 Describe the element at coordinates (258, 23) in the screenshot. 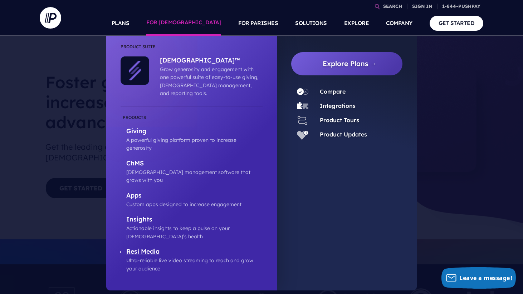

I see `a: FOR PARISHES` at that location.